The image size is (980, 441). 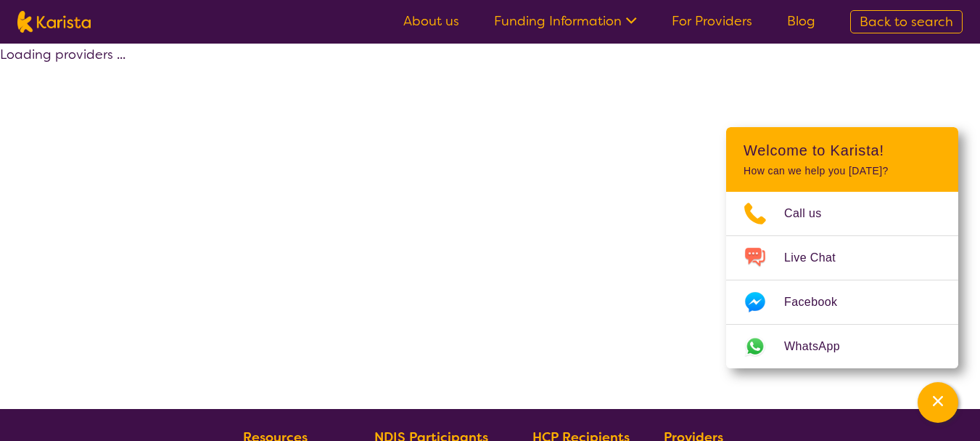 What do you see at coordinates (818, 258) in the screenshot?
I see `span: Live Chat` at bounding box center [818, 258].